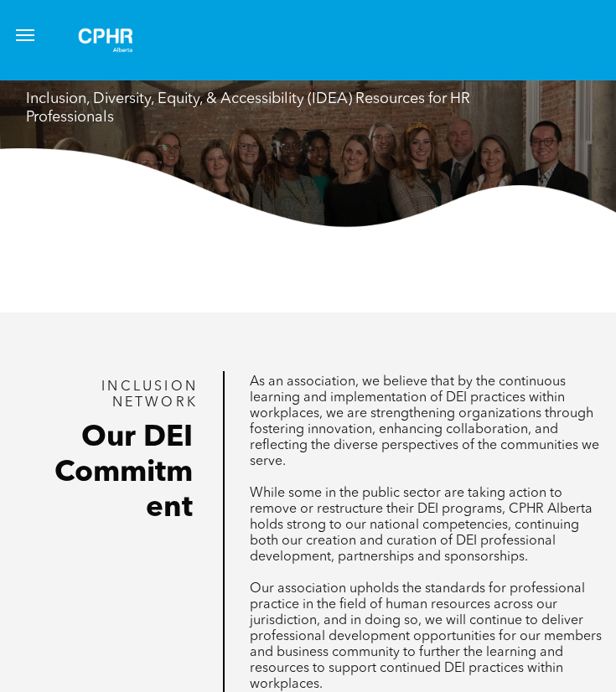 Image resolution: width=616 pixels, height=692 pixels. What do you see at coordinates (106, 40) in the screenshot?
I see `img: A white background with a few lines on it` at bounding box center [106, 40].